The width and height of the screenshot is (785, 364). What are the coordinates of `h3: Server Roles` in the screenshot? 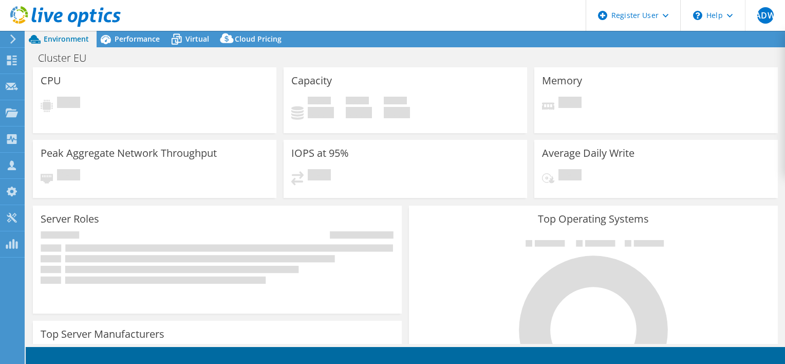 It's located at (70, 219).